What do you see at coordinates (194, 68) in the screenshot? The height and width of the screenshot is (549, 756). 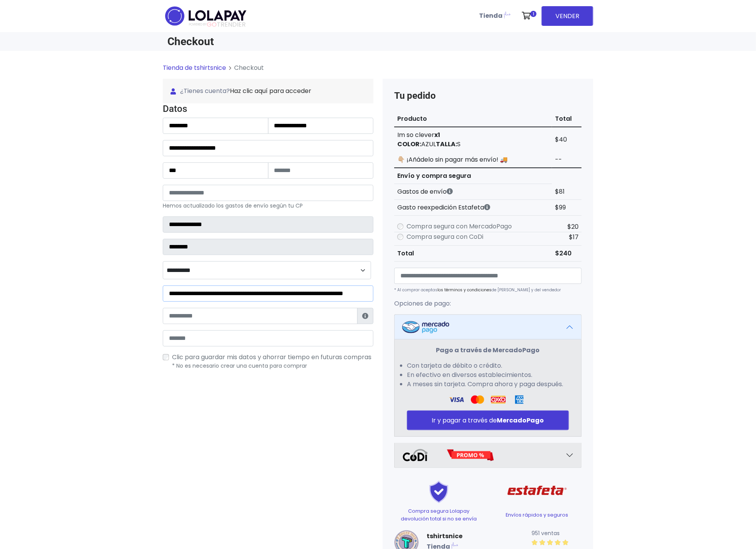 I see `a: Tienda de tshirtsnice` at bounding box center [194, 68].